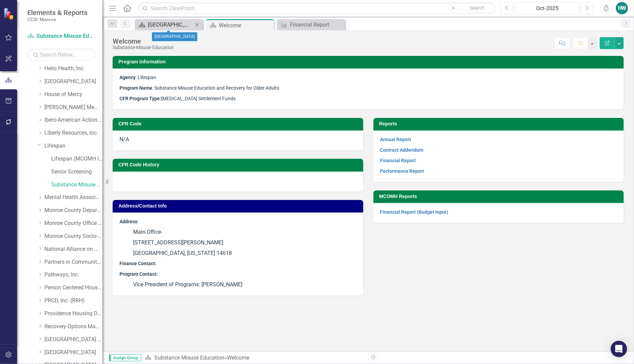  I want to click on button: Search, so click(477, 8).